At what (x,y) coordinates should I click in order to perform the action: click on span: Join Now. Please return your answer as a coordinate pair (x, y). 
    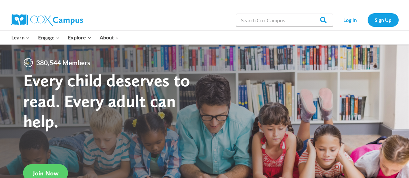
    Looking at the image, I should click on (46, 173).